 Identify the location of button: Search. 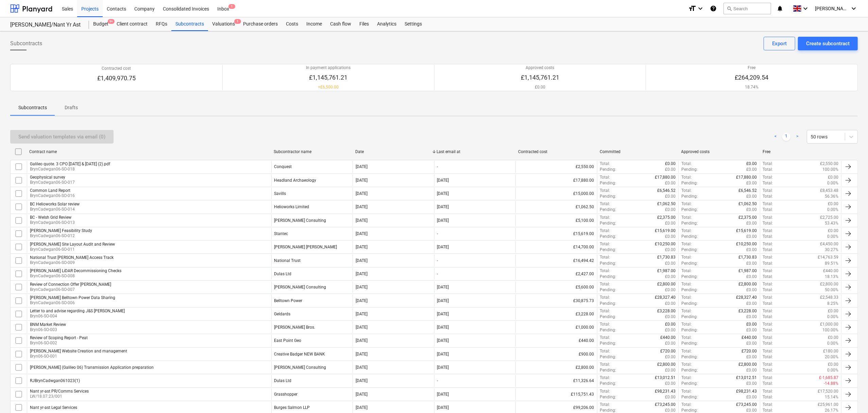
(747, 8).